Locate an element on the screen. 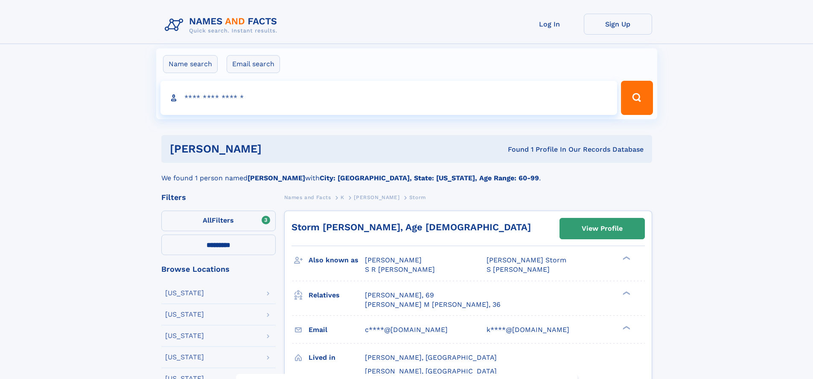 This screenshot has width=813, height=379. label: Email search is located at coordinates (253, 64).